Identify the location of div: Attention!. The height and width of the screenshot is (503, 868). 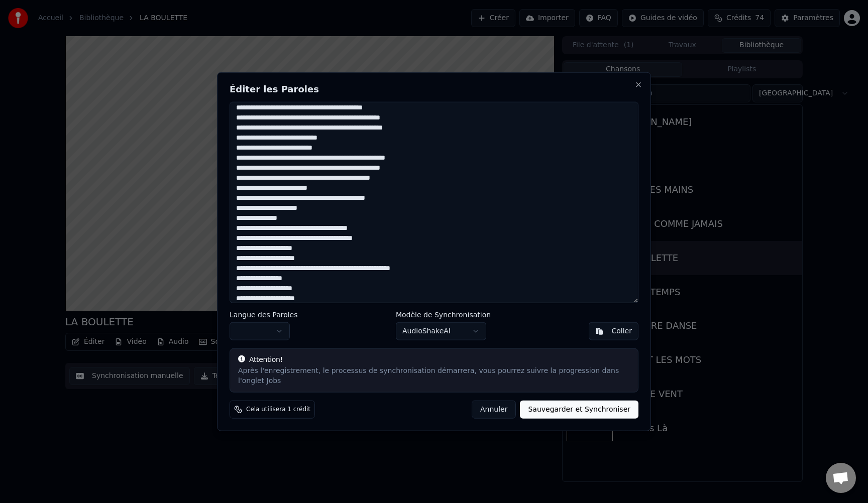
(434, 359).